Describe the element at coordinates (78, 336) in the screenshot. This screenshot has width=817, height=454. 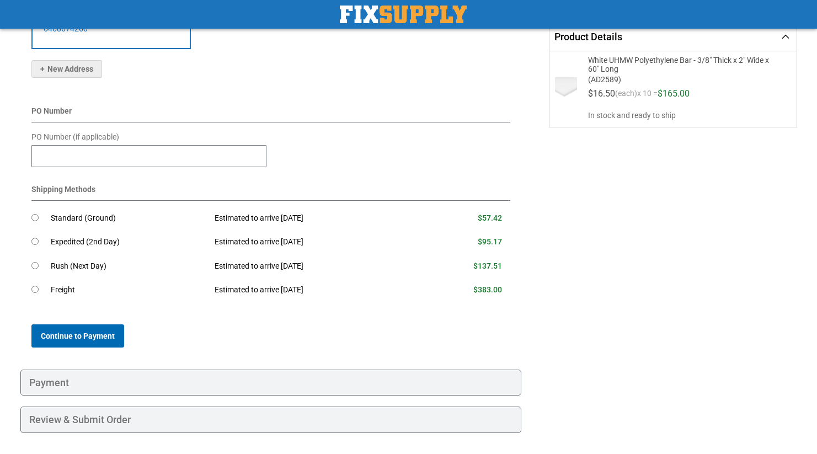
I see `button: Continue to Payment` at that location.